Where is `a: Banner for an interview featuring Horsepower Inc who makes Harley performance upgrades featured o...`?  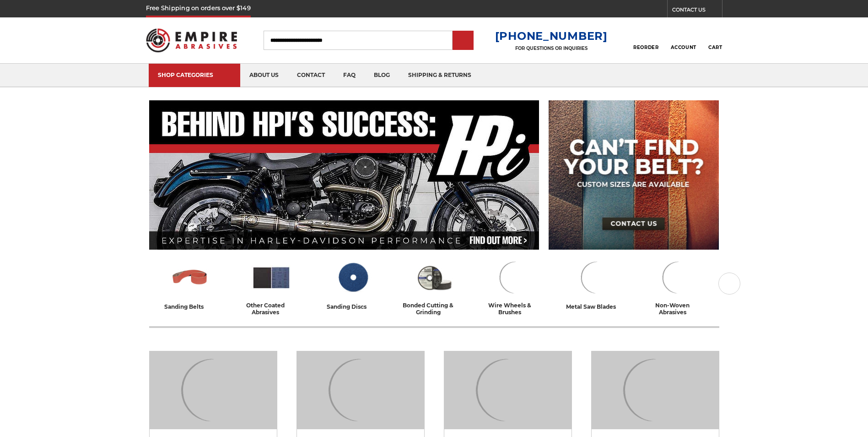 a: Banner for an interview featuring Horsepower Inc who makes Harley performance upgrades featured o... is located at coordinates (344, 175).